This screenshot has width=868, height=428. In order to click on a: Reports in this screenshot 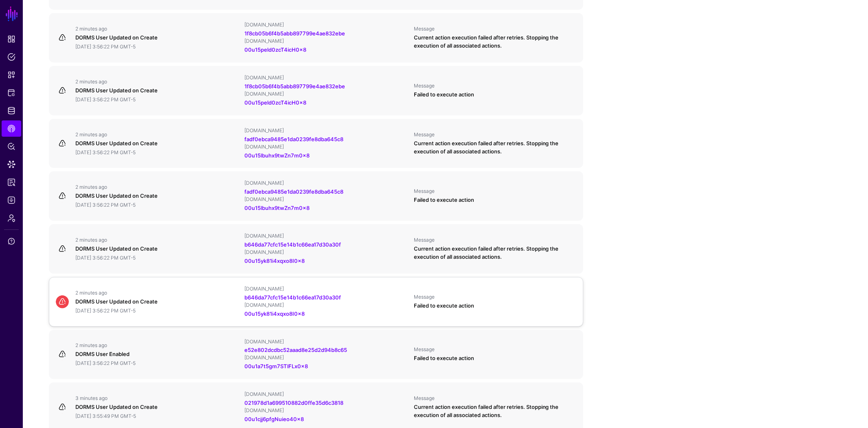, I will do `click(11, 182)`.